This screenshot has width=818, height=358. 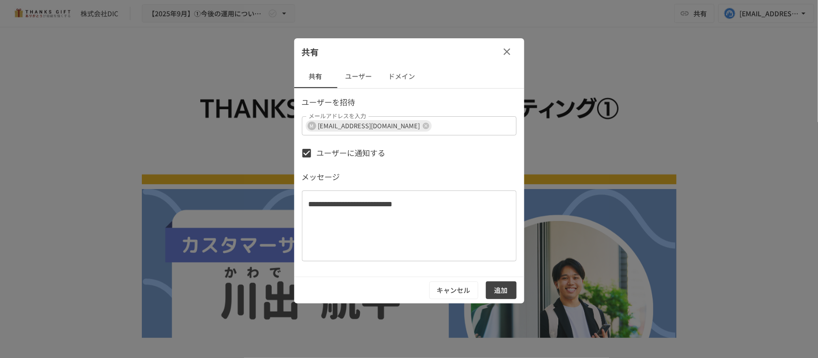 I want to click on span: ユーザーに通知する, so click(x=351, y=153).